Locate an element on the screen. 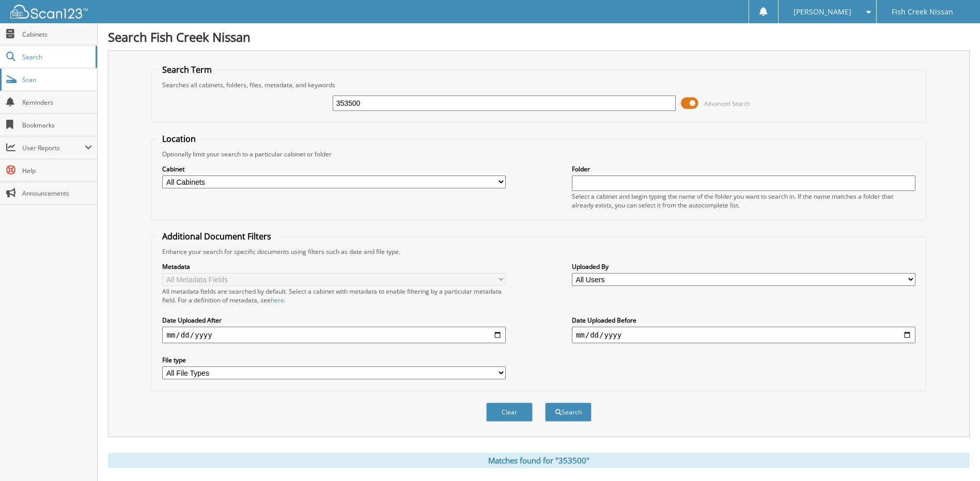  label: Uploaded By is located at coordinates (744, 266).